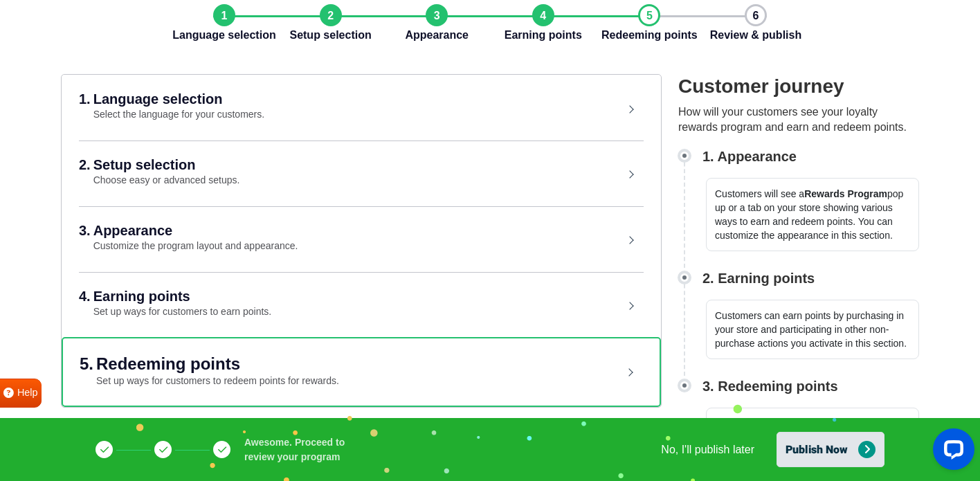 Image resolution: width=980 pixels, height=481 pixels. Describe the element at coordinates (196, 231) in the screenshot. I see `h2: Appearance` at that location.